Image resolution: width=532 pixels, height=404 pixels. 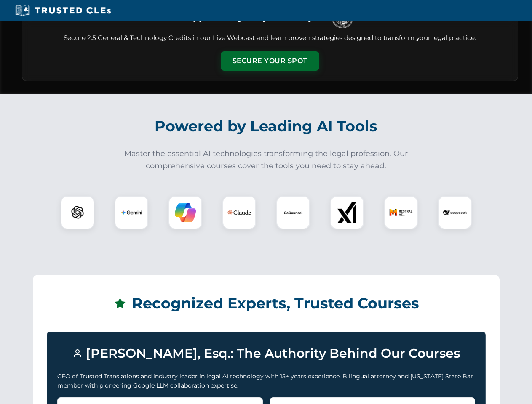 What do you see at coordinates (347, 213) in the screenshot?
I see `img: xAI Logo` at bounding box center [347, 213].